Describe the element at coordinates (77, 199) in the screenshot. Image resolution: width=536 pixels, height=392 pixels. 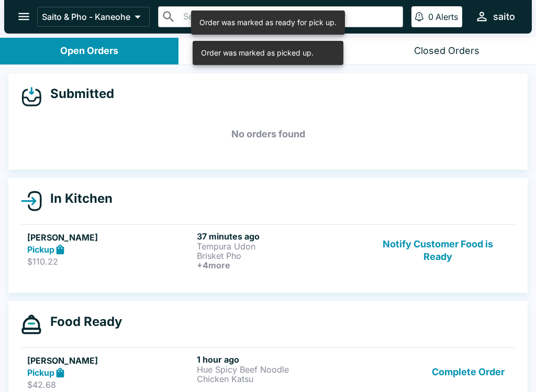
I see `h4: In Kitchen` at that location.